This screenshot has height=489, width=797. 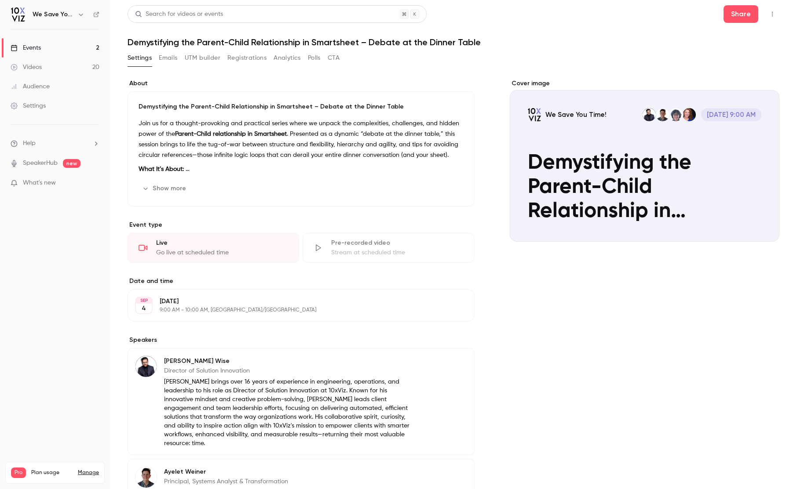 What do you see at coordinates (146, 478) in the screenshot?
I see `img: Ayelet Weiner` at bounding box center [146, 478].